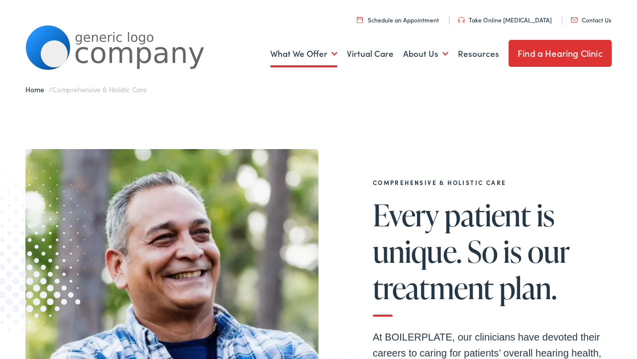  Describe the element at coordinates (100, 89) in the screenshot. I see `span: Comprehensive & Holistic Care` at that location.